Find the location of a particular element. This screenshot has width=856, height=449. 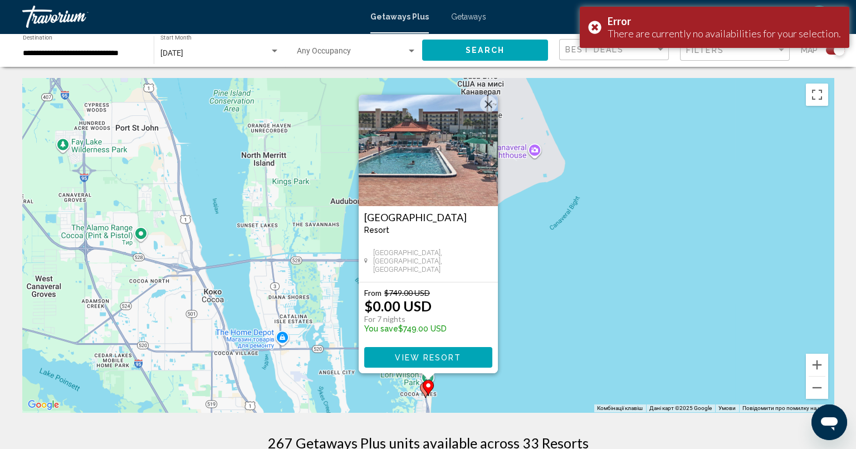

a: Getaways Plus is located at coordinates (399, 17).